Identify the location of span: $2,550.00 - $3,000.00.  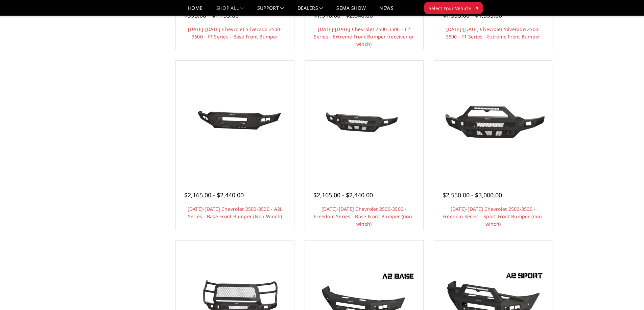
(472, 195).